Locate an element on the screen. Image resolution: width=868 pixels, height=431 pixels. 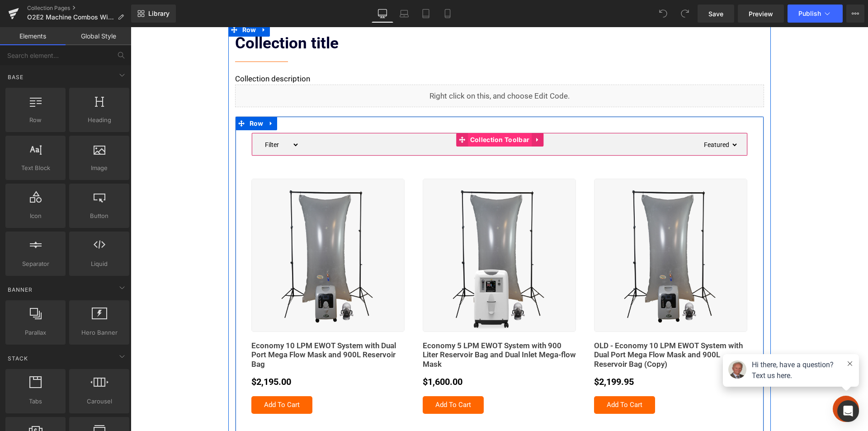
span: Publish is located at coordinates (809, 13).